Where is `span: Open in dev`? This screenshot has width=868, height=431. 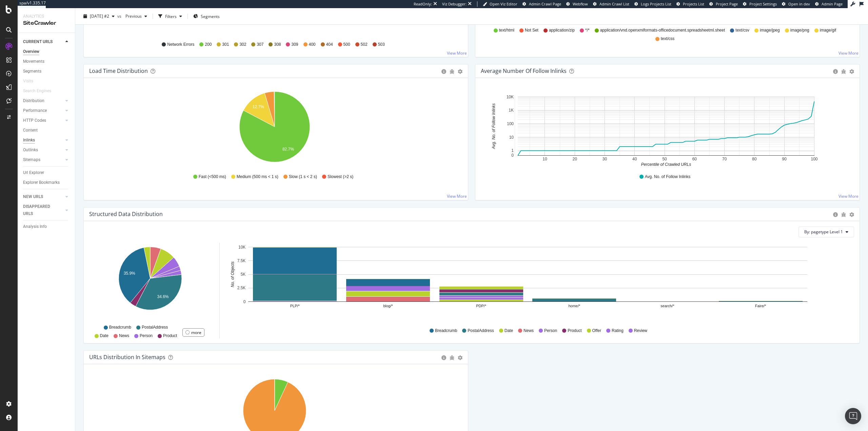 span: Open in dev is located at coordinates (800, 4).